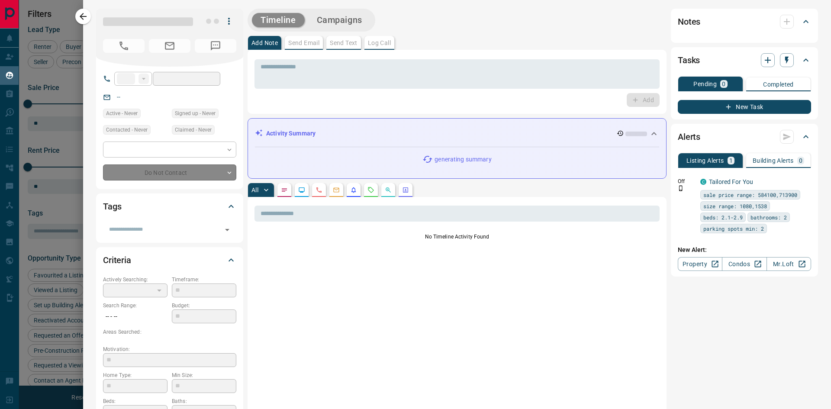 This screenshot has height=409, width=831. What do you see at coordinates (745, 22) in the screenshot?
I see `div: Notes` at bounding box center [745, 22].